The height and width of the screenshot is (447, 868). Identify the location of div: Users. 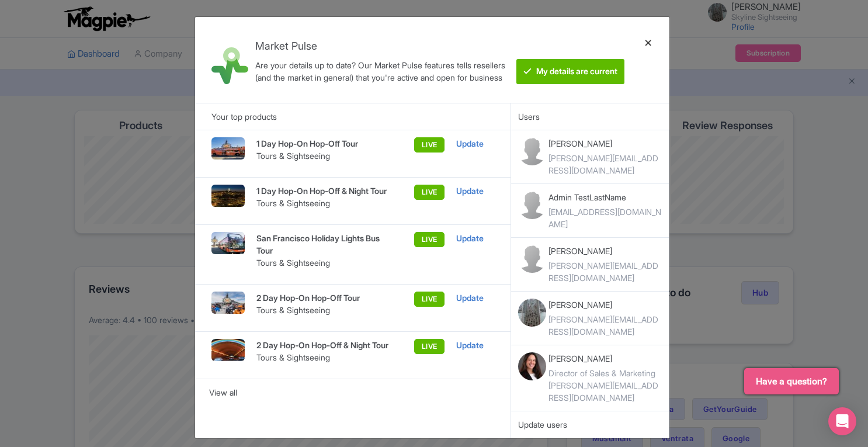
(589, 116).